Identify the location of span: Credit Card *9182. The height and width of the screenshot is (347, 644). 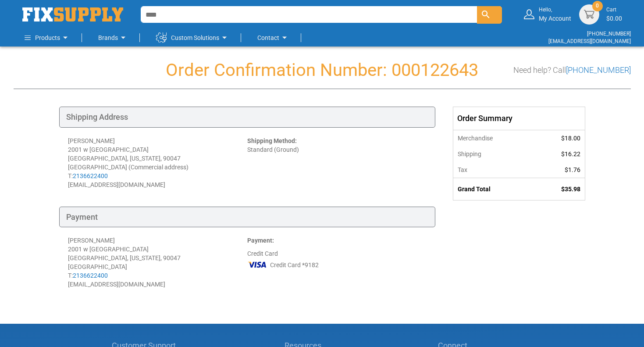
(294, 265).